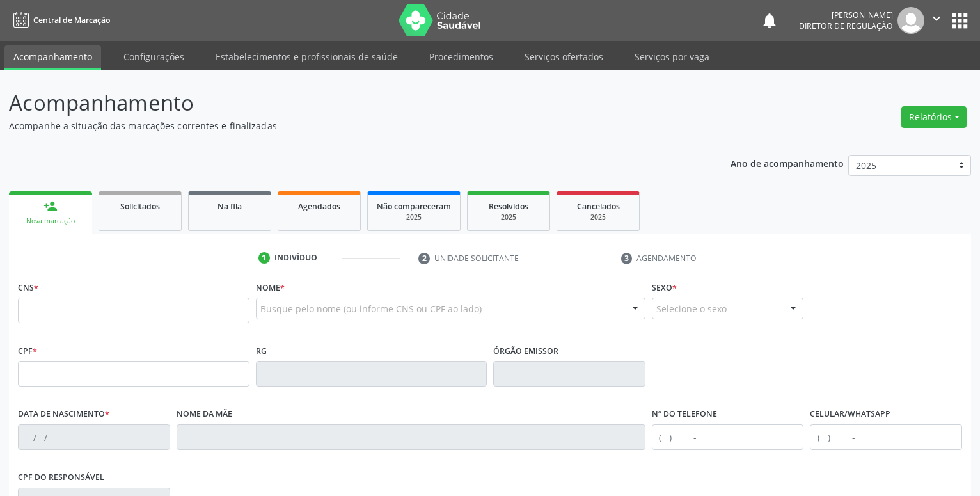  What do you see at coordinates (50, 221) in the screenshot?
I see `div: Nova marcação` at bounding box center [50, 221].